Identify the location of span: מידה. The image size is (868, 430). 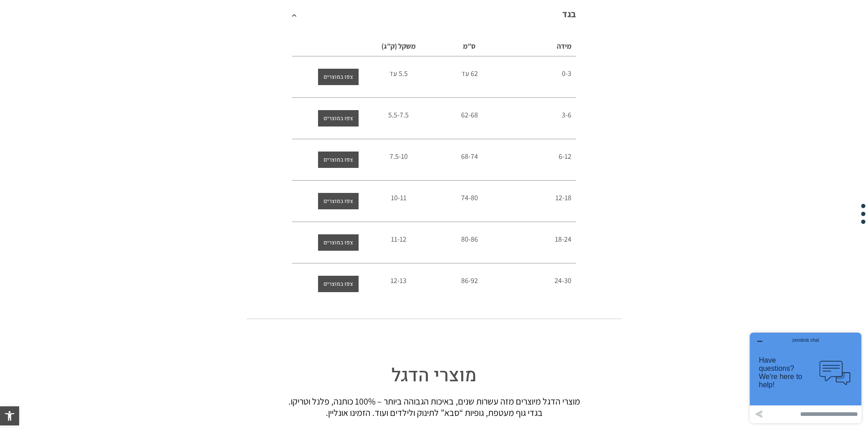
(564, 46).